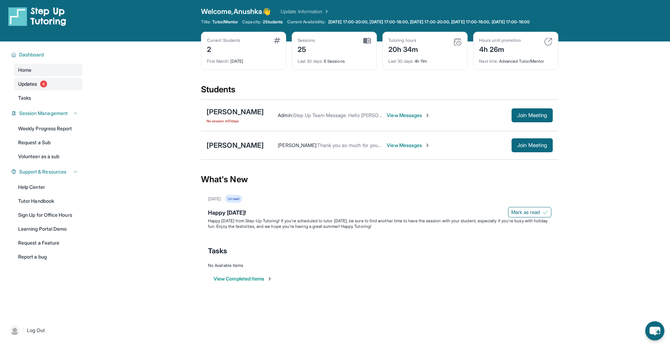  I want to click on img: logo, so click(37, 16).